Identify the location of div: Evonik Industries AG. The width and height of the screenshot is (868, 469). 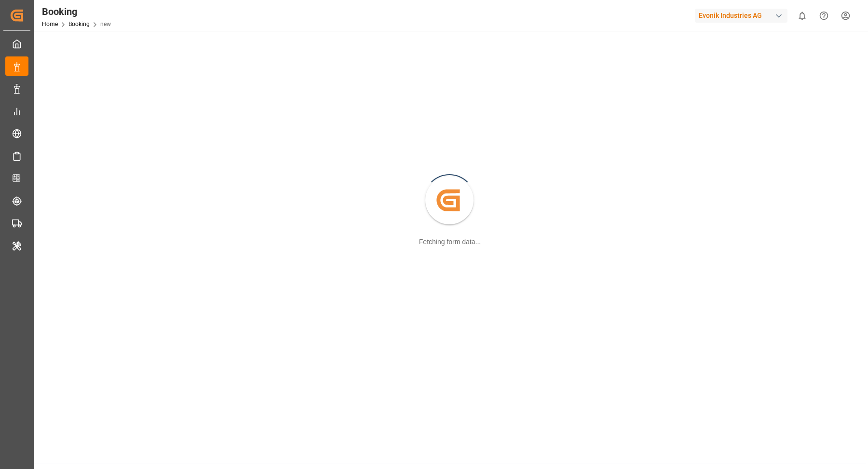
(742, 15).